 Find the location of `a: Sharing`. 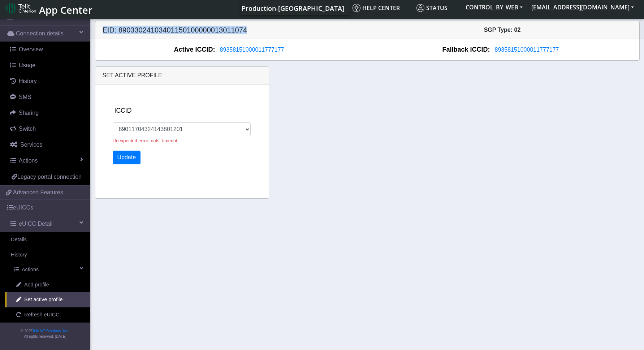

a: Sharing is located at coordinates (47, 113).